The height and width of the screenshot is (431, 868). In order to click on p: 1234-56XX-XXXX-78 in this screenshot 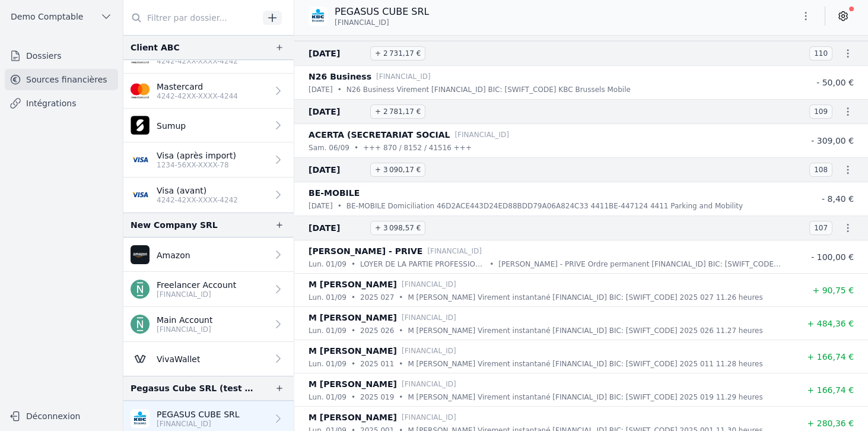, I will do `click(196, 165)`.